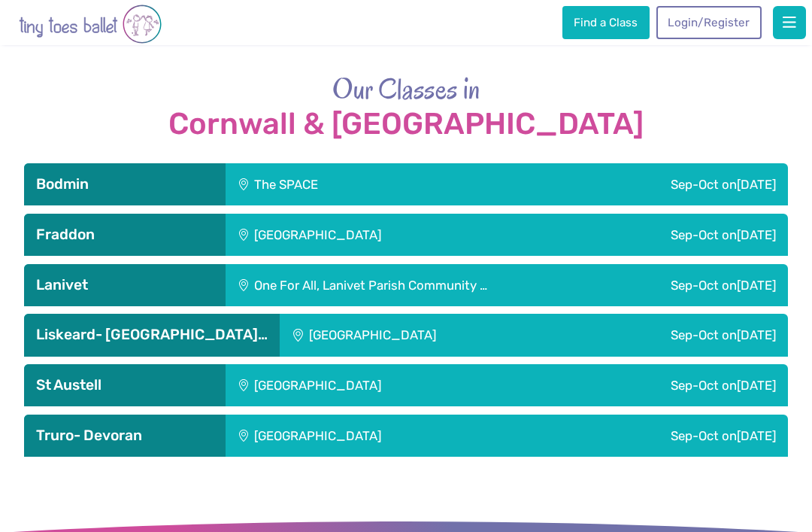 This screenshot has height=532, width=812. Describe the element at coordinates (124, 285) in the screenshot. I see `h3: Lanivet` at that location.